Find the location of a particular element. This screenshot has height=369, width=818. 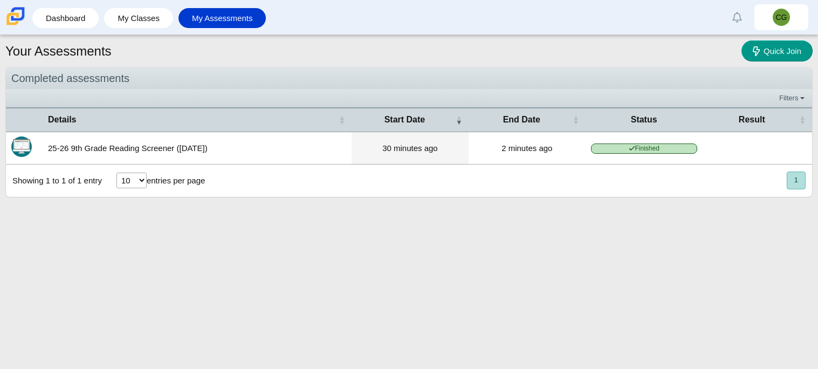

div: Showing 1 to 1 of 1 entry is located at coordinates (54, 181).